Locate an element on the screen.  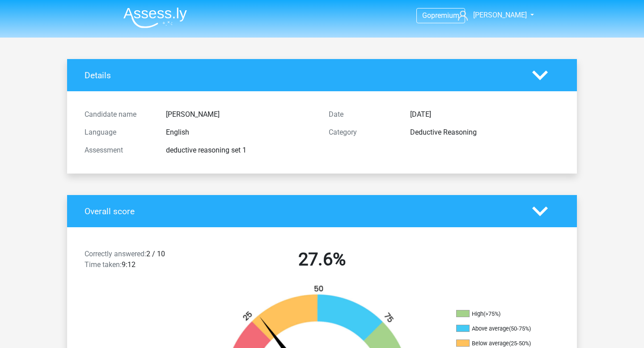
div: Candidate name is located at coordinates (118, 115).